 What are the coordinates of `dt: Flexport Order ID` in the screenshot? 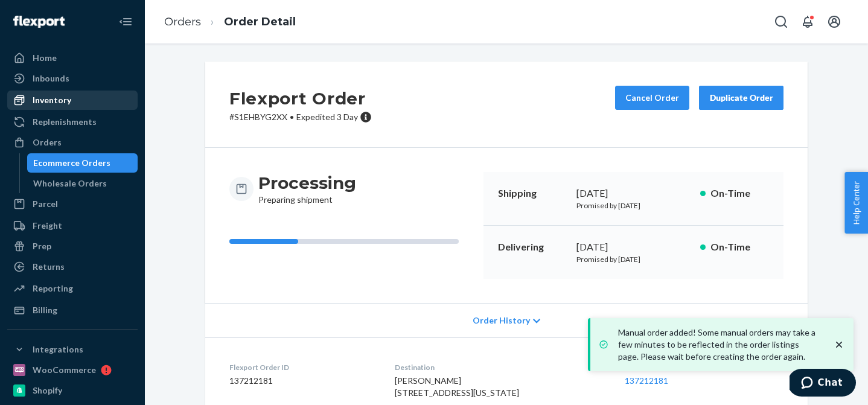 It's located at (302, 367).